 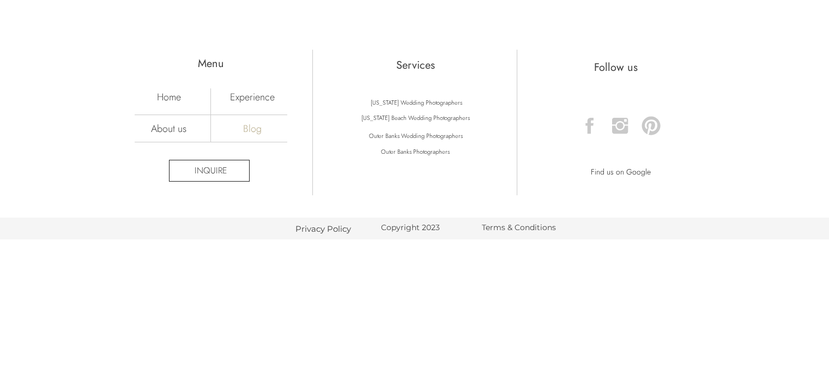 What do you see at coordinates (621, 171) in the screenshot?
I see `a: Find us on Google` at bounding box center [621, 171].